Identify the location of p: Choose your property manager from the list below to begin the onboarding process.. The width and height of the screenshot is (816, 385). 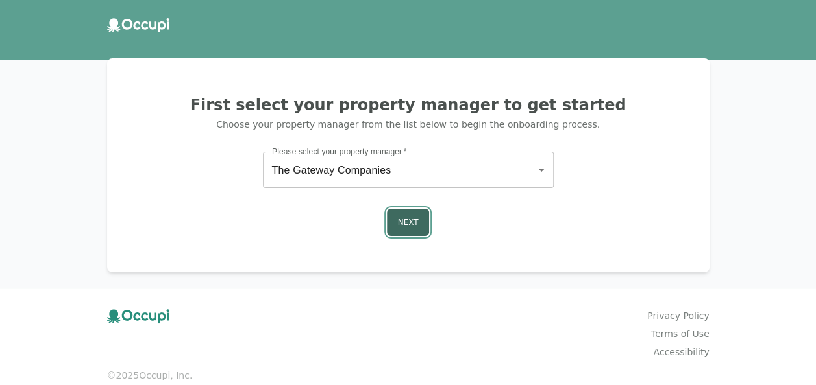
(408, 125).